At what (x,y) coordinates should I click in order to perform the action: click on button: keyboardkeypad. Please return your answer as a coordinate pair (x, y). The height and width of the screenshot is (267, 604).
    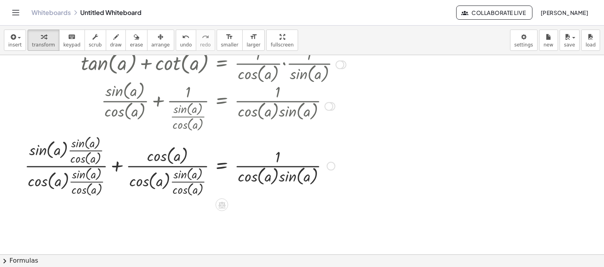
    Looking at the image, I should click on (72, 40).